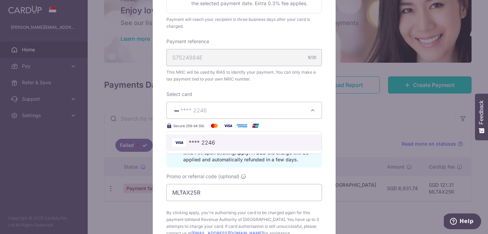 The height and width of the screenshot is (234, 488). I want to click on span: Secure 256-bit SSL, so click(189, 126).